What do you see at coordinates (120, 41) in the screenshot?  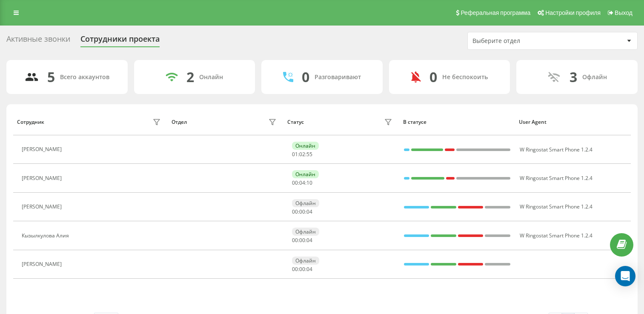 I see `div: Сотрудники проекта` at bounding box center [120, 41].